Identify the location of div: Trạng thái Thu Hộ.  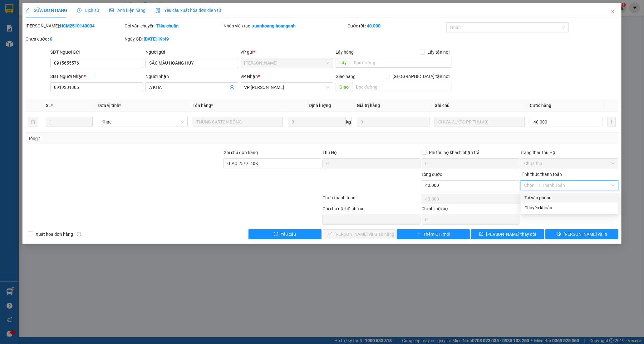
(569, 152).